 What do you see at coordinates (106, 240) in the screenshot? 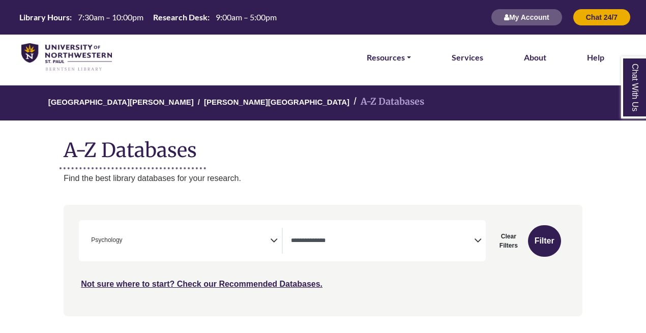
I see `span: Psychology` at bounding box center [106, 240].